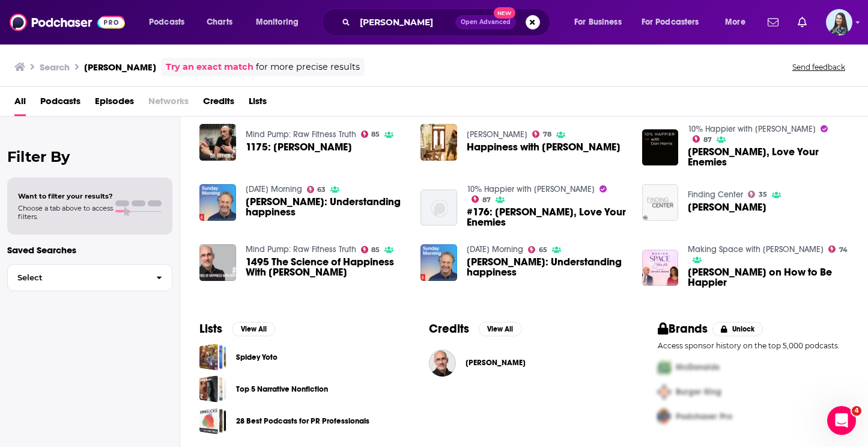 Image resolution: width=868 pixels, height=447 pixels. Describe the element at coordinates (857, 411) in the screenshot. I see `span: 4` at that location.